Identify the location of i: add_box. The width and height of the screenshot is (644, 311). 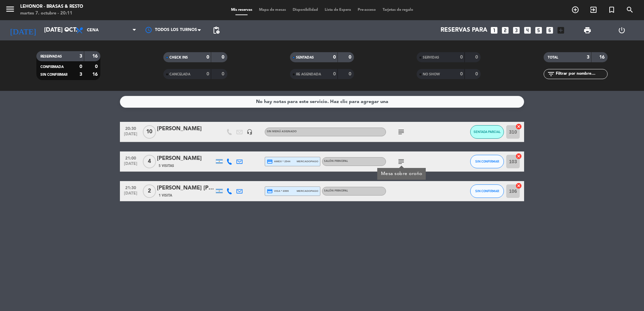
(561, 31).